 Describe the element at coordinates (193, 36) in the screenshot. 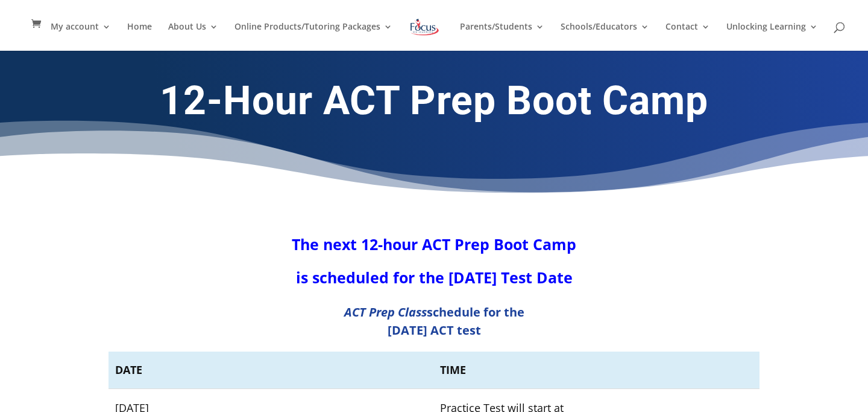

I see `a: About Us` at that location.